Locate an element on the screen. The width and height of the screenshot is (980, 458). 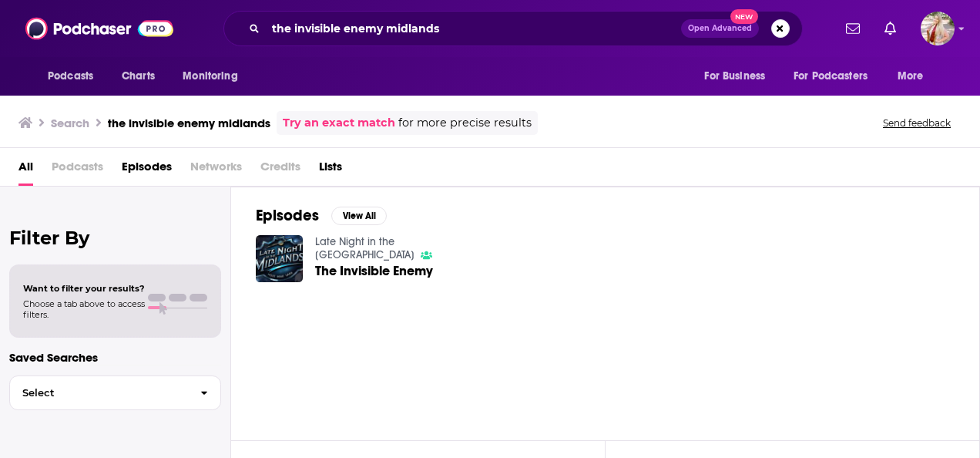
span: Choose a tab above to access filters. is located at coordinates (84, 309).